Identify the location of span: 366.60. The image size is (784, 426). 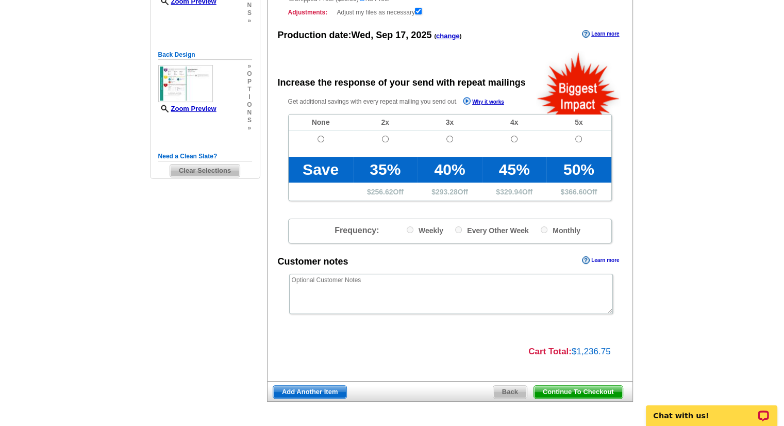
(575, 192).